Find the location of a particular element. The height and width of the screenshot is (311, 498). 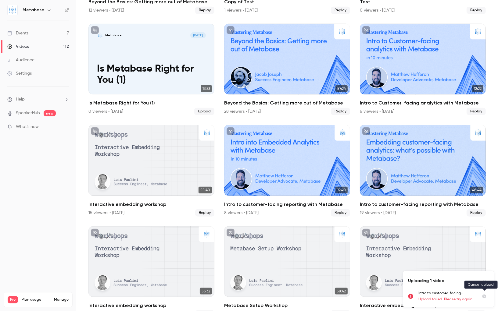

span: Pro is located at coordinates (13, 300).